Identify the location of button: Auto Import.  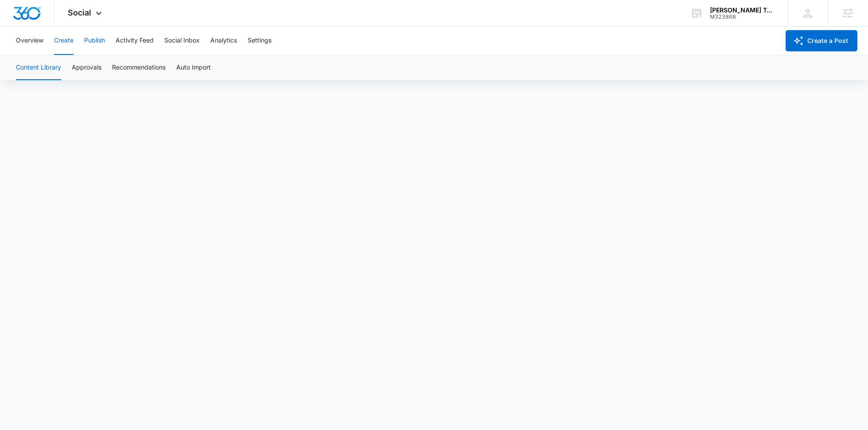
(193, 67).